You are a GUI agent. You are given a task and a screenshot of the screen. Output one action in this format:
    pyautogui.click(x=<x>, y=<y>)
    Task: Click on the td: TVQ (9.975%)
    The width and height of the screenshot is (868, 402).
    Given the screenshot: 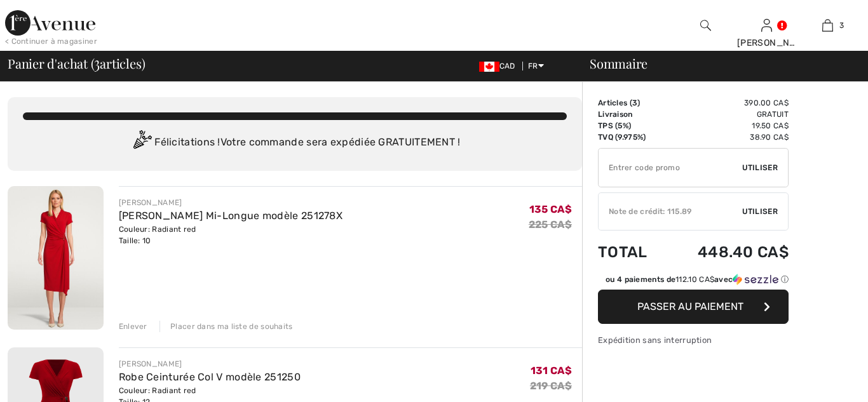 What is the action you would take?
    pyautogui.click(x=631, y=137)
    